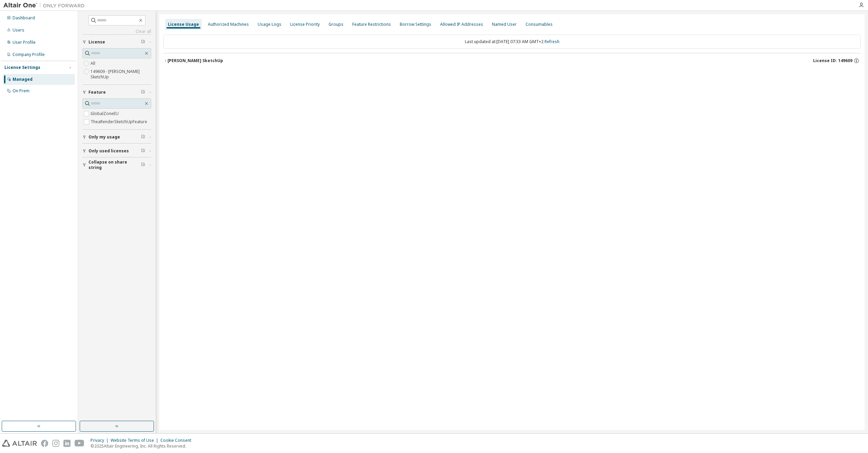  What do you see at coordinates (67, 443) in the screenshot?
I see `img: linkedin.svg` at bounding box center [67, 443].